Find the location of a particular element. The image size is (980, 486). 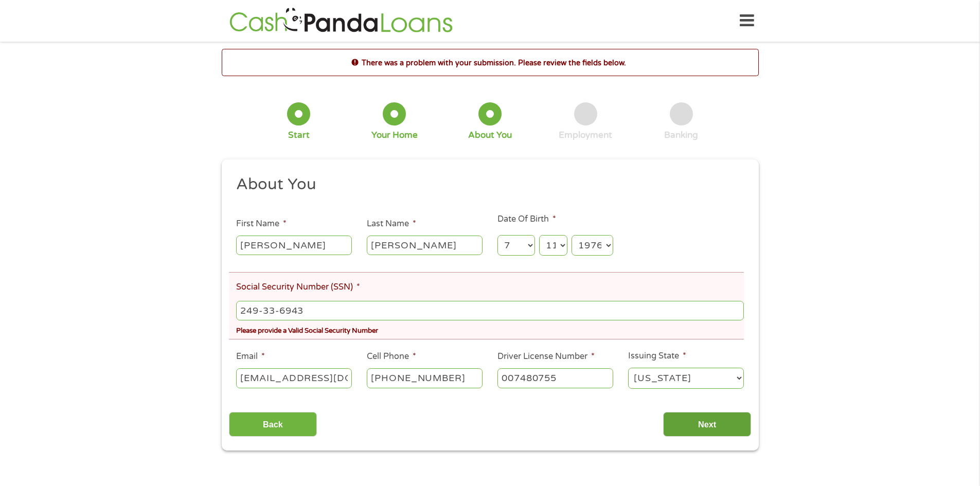

label: First Name is located at coordinates (262, 223).